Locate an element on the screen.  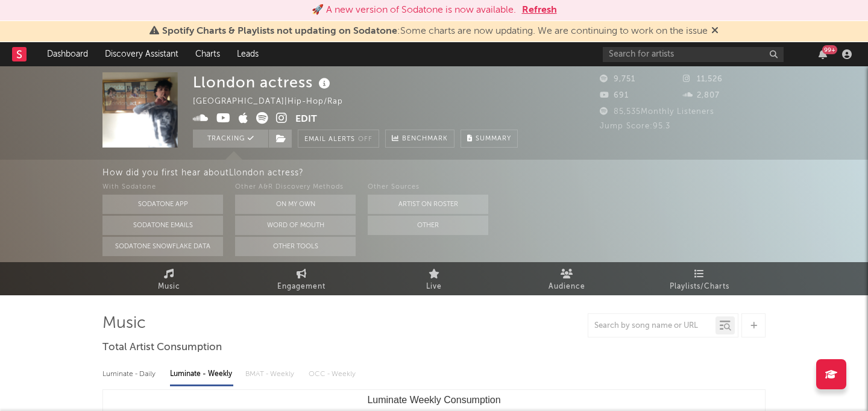
button: Edit is located at coordinates (306, 119).